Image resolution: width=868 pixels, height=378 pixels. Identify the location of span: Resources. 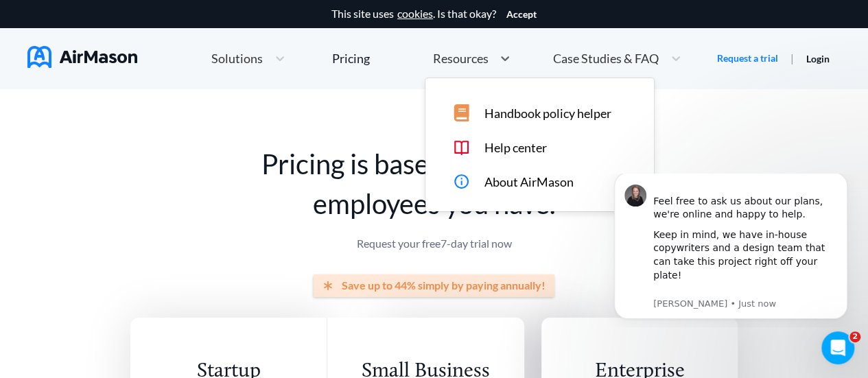
(460, 58).